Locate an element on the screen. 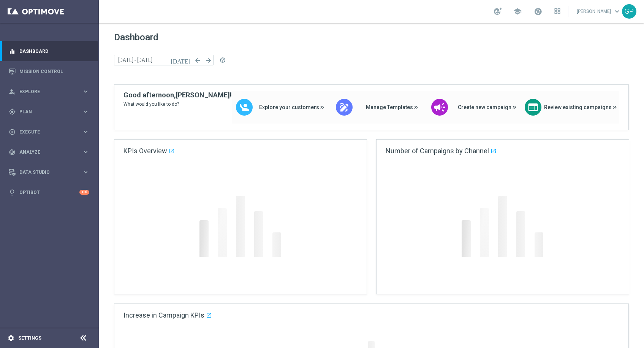 The image size is (644, 348). i: track_changes is located at coordinates (12, 152).